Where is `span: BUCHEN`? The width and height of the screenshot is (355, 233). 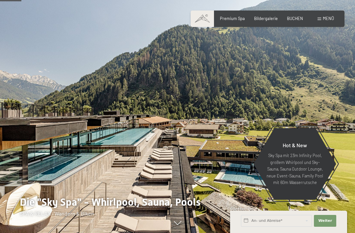
span: BUCHEN is located at coordinates (295, 18).